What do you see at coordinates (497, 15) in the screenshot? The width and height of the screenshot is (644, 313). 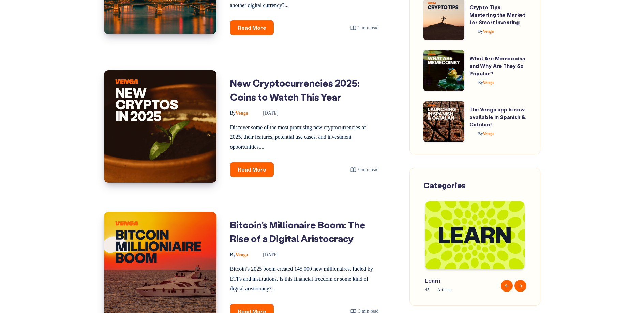 I see `a: Crypto Tips: Mastering the Market for Smart Investing` at bounding box center [497, 15].